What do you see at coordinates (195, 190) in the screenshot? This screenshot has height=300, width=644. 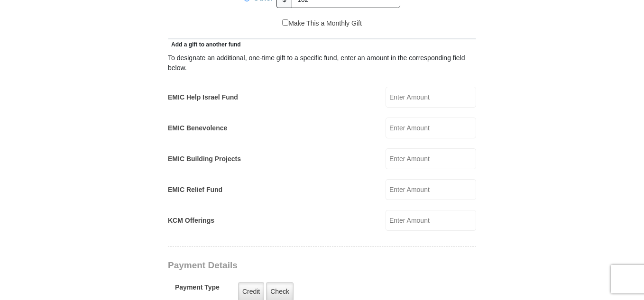 I see `label: EMIC Relief Fund` at bounding box center [195, 190].